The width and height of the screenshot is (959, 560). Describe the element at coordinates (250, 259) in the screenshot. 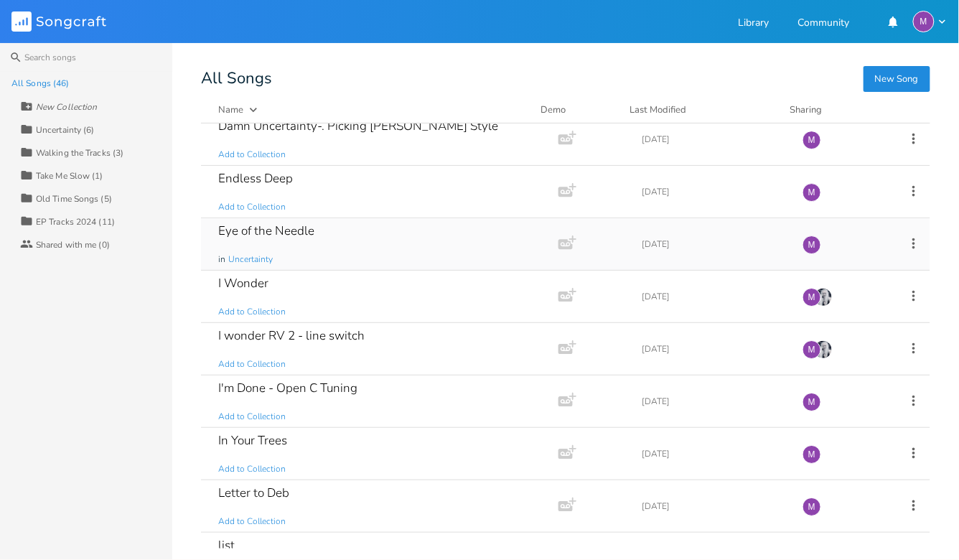

I see `span: Uncertainty` at that location.